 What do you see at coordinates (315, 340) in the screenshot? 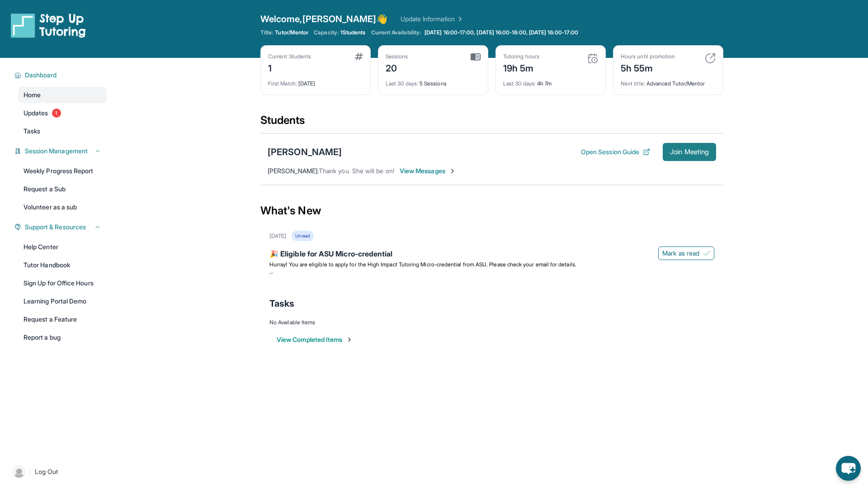
I see `button: View Completed Items` at bounding box center [315, 340].